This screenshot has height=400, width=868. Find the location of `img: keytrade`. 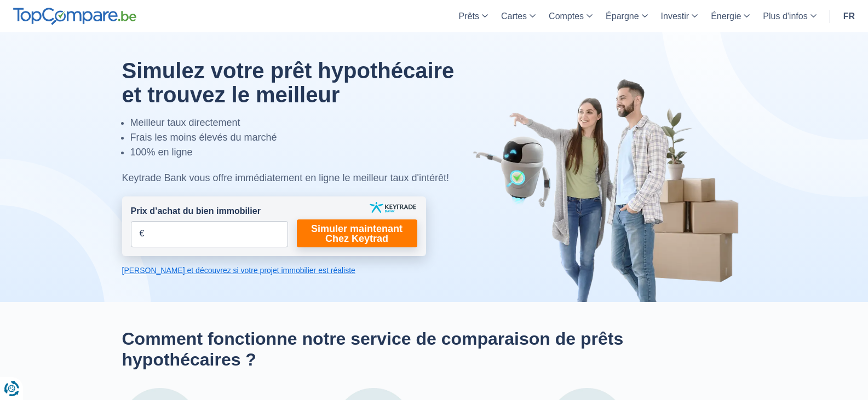

img: keytrade is located at coordinates (393, 207).